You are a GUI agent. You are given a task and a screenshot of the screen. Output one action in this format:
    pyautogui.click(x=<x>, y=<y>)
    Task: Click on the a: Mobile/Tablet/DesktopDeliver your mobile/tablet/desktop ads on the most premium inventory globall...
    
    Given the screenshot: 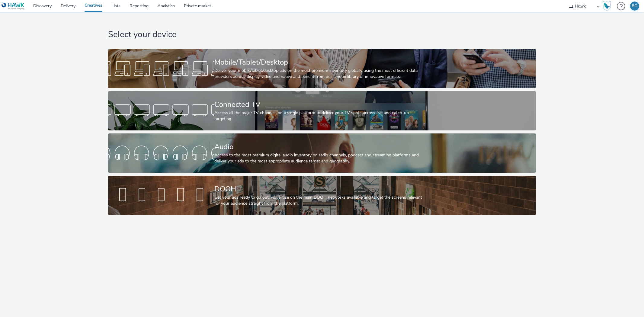 What is the action you would take?
    pyautogui.click(x=322, y=68)
    